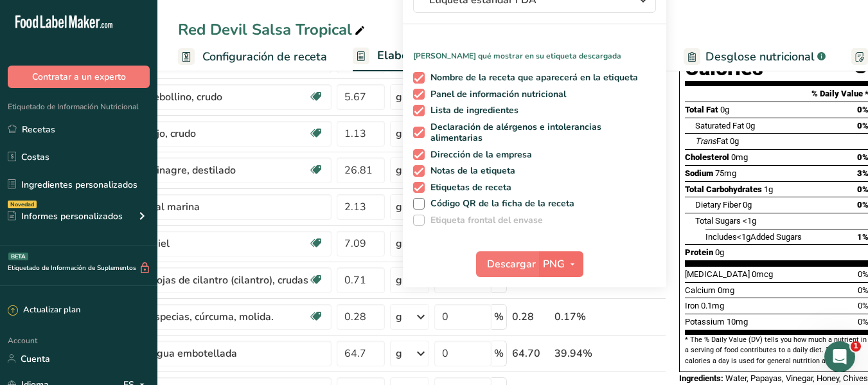  Describe the element at coordinates (229, 134) in the screenshot. I see `div: Ajo, crudo` at that location.